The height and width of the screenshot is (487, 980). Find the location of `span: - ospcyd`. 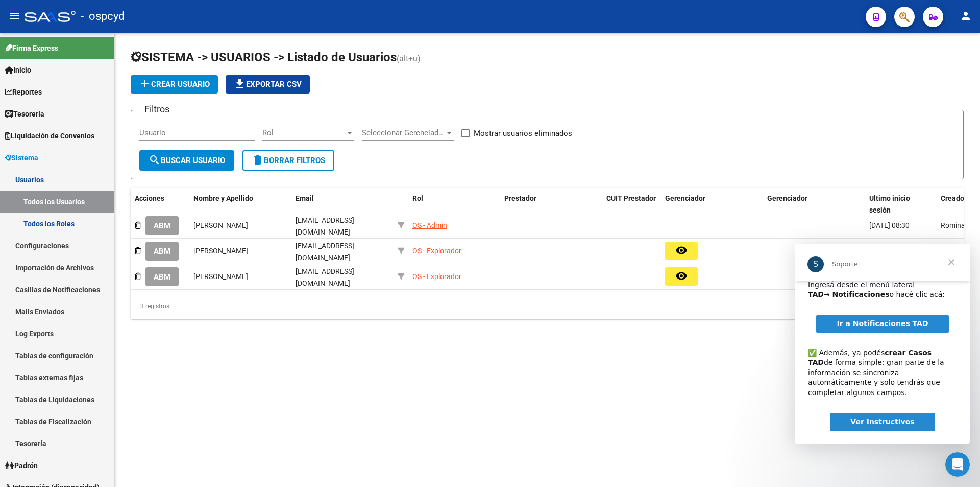

span: - ospcyd is located at coordinates (103, 16).